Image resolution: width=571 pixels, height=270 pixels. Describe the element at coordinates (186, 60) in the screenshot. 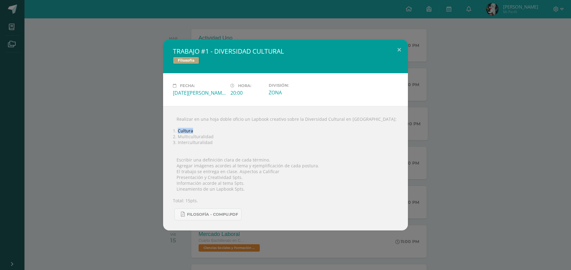

I see `span: Filosofía` at that location.